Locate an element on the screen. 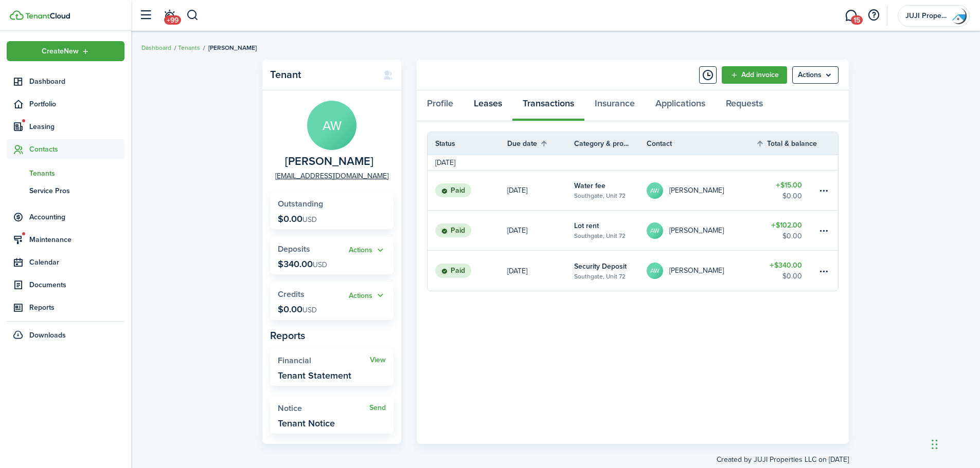  a: Water feeSouthgate, Unit 72 is located at coordinates (610, 190).